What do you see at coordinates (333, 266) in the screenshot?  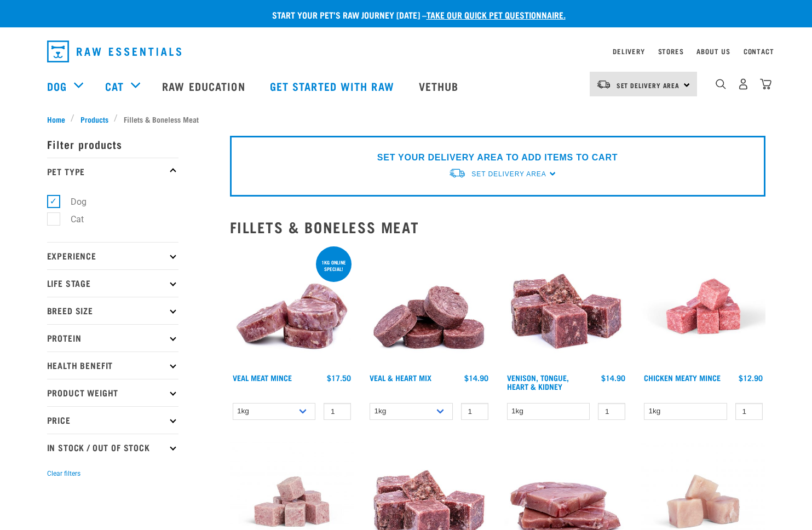 I see `div: 1kg online special!` at bounding box center [333, 266].